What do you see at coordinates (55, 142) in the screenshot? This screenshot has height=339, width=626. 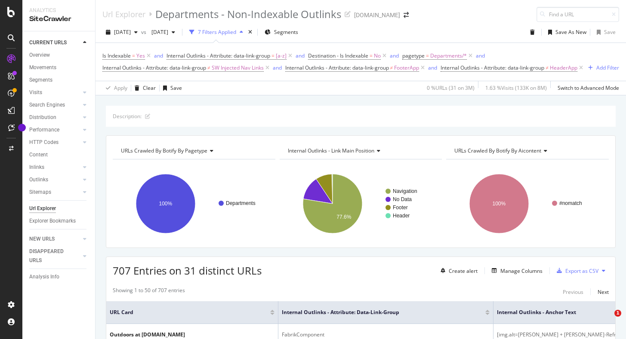 I see `a: HTTP Codes` at bounding box center [55, 142].